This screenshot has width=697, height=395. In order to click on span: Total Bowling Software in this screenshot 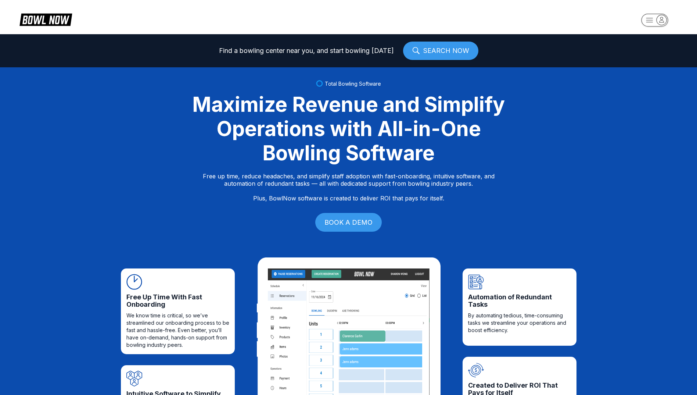, I will do `click(353, 83)`.